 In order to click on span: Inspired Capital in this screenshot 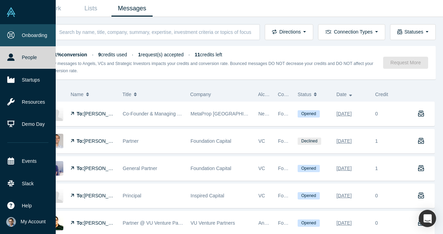, I will do `click(207, 196)`.